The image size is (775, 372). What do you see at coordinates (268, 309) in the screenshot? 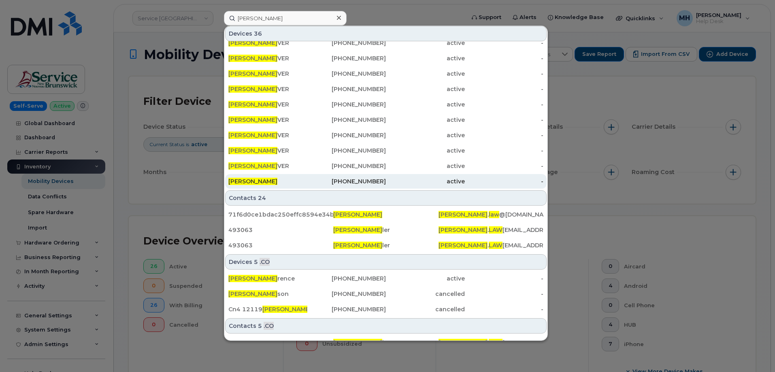
I see `div: Cn4 12119 rence` at bounding box center [268, 309].